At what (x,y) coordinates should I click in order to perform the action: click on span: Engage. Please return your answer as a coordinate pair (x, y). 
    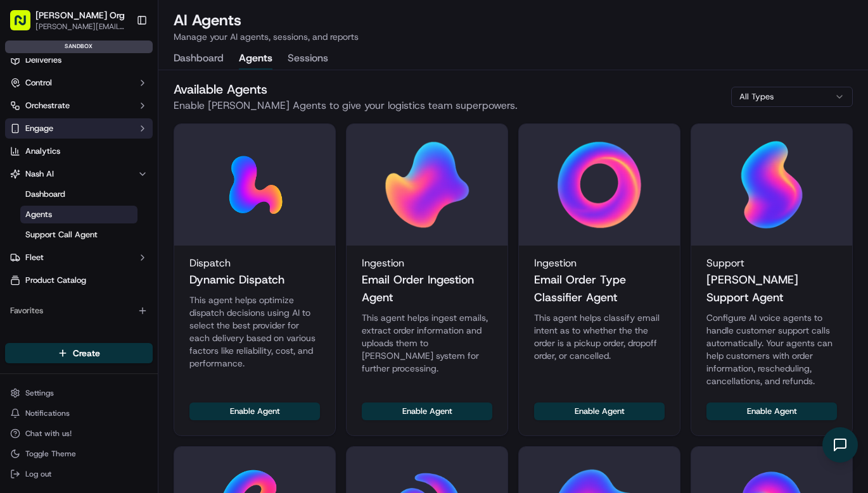
    Looking at the image, I should click on (39, 129).